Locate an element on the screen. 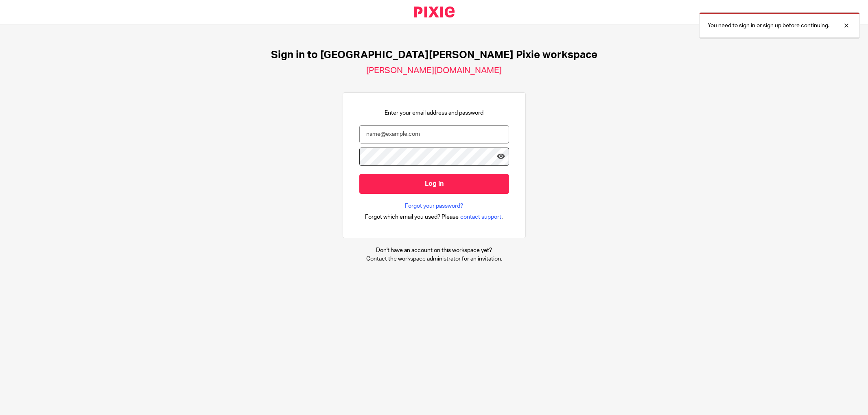 The height and width of the screenshot is (415, 868). p: Enter your email address and password is located at coordinates (434, 113).